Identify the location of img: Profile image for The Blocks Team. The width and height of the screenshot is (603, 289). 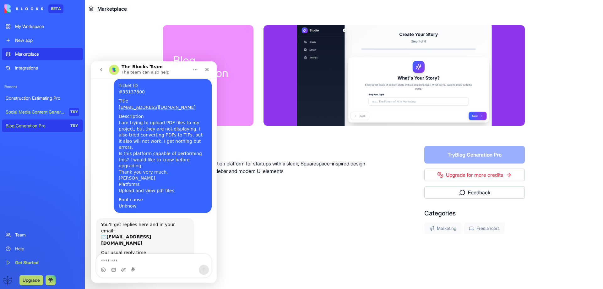
(23, 8).